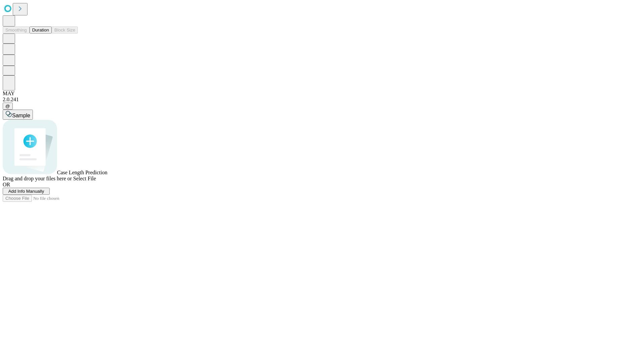 The image size is (644, 362). What do you see at coordinates (16, 30) in the screenshot?
I see `button: Smoothing` at bounding box center [16, 30].